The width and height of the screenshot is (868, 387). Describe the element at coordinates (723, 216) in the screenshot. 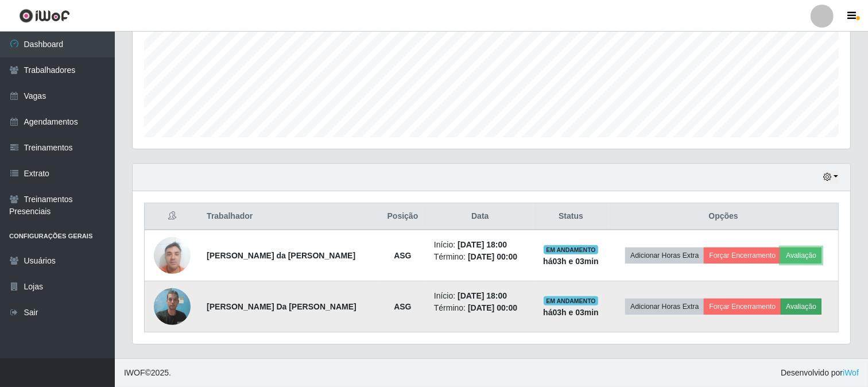

I see `th: Opções` at that location.